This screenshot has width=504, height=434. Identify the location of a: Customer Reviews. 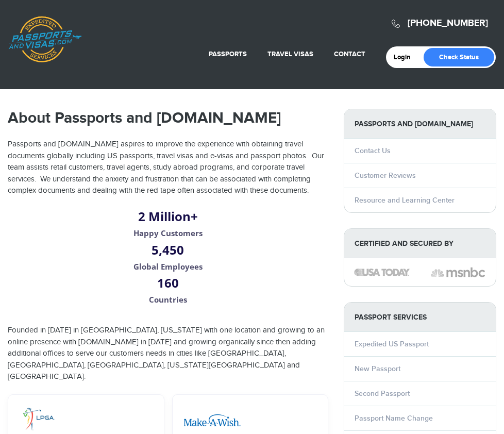
(385, 175).